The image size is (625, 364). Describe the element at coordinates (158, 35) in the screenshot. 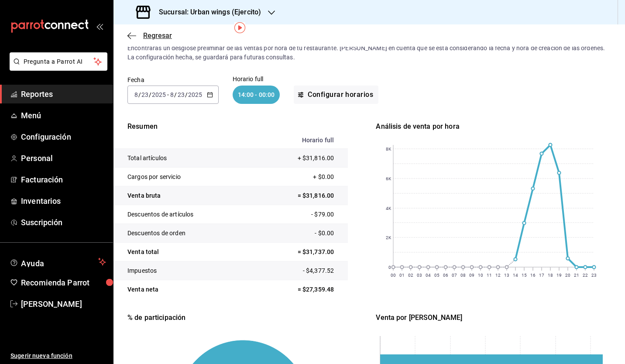

I see `span: Regresar` at that location.